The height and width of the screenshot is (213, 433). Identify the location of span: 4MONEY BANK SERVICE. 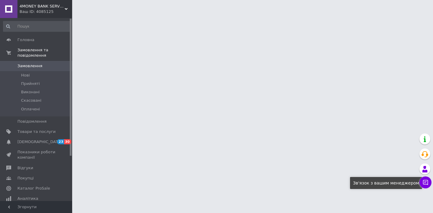
(42, 6).